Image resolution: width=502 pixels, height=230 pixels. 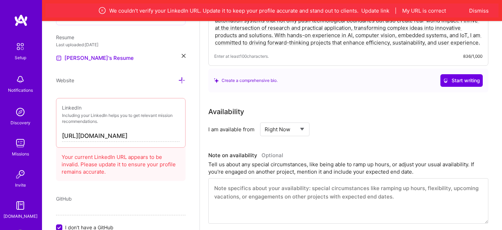 I want to click on span: Optional, so click(x=272, y=155).